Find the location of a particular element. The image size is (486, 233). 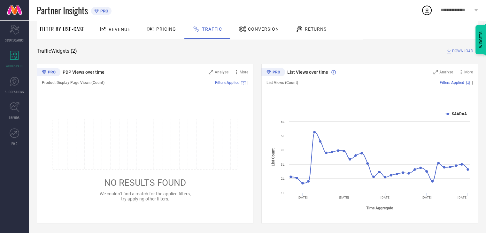

span: NO RESULTS FOUND is located at coordinates (145, 183).